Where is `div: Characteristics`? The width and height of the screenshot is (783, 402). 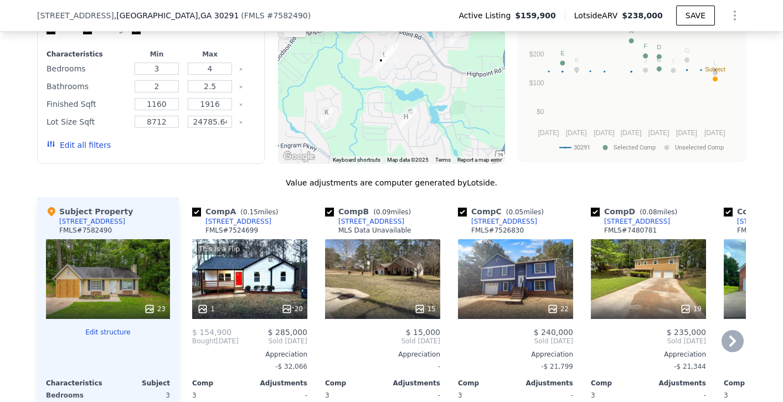 div: Characteristics is located at coordinates (87, 54).